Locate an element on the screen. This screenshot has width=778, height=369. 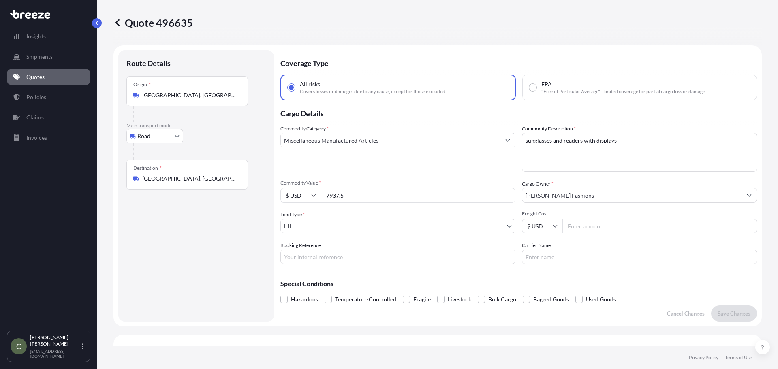
p: Cargo Details is located at coordinates (519, 113).